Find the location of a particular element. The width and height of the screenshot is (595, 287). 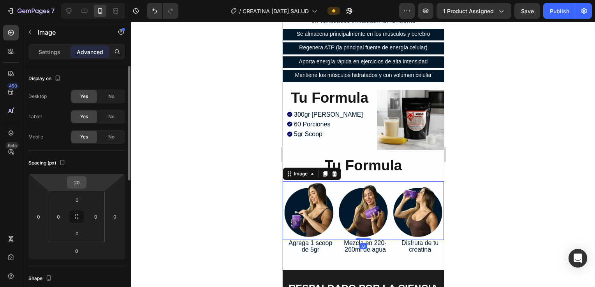

div: Mobile is located at coordinates (36, 137).